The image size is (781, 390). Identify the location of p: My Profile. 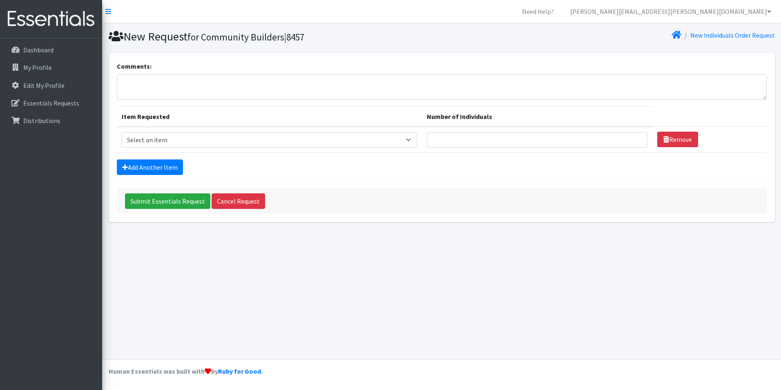
(38, 67).